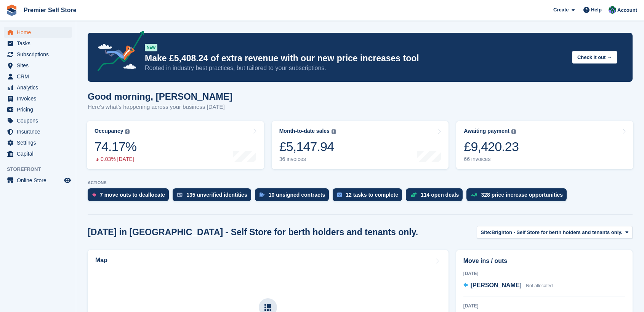 The width and height of the screenshot is (644, 312). I want to click on div: 135 unverified identities, so click(216, 195).